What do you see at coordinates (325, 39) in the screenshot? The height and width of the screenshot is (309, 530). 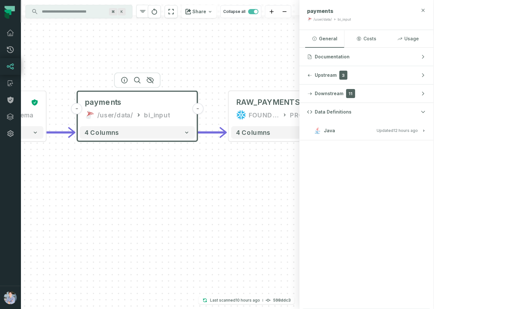 I see `button: General` at bounding box center [325, 39].